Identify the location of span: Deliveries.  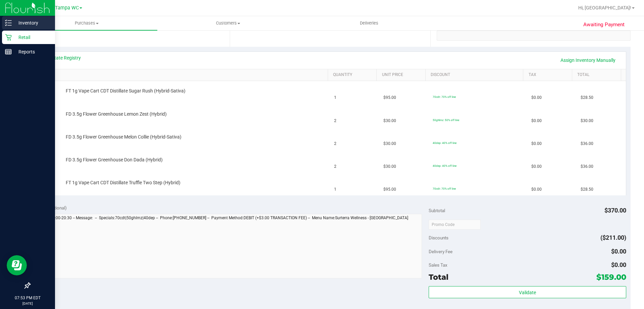
(369, 23).